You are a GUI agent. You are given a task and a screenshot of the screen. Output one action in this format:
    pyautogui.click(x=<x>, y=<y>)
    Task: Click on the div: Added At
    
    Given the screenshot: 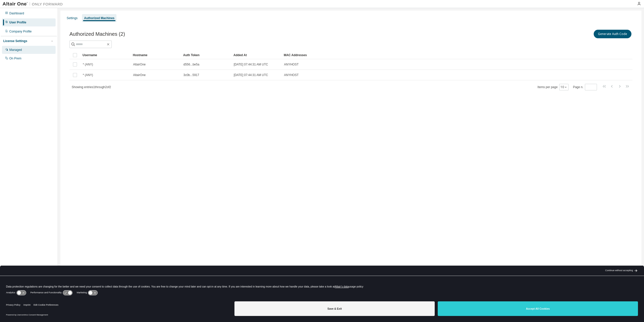 What is the action you would take?
    pyautogui.click(x=257, y=55)
    